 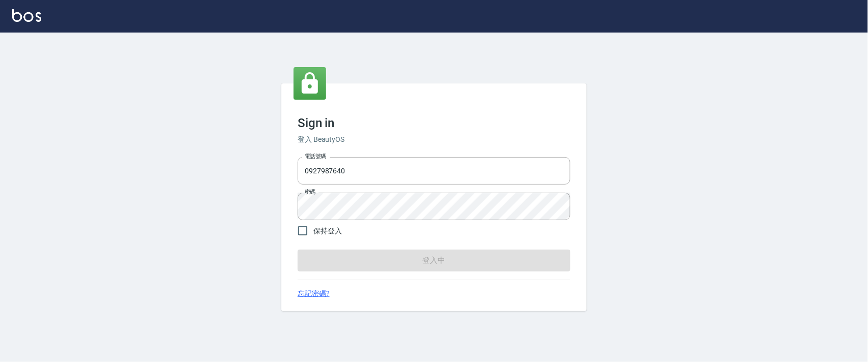 What do you see at coordinates (310, 192) in the screenshot?
I see `label: 密碼` at bounding box center [310, 192].